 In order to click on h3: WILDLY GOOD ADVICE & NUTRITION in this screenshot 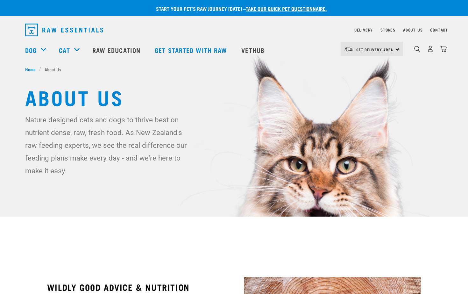, I will do `click(135, 287)`.